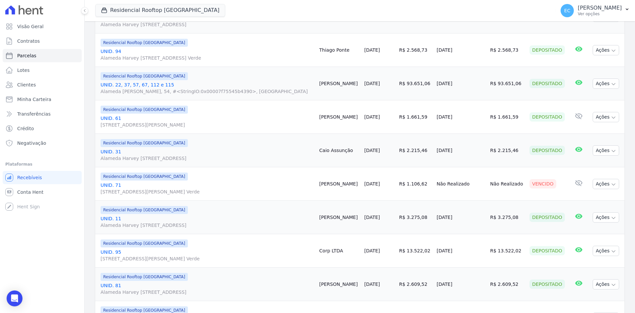 This screenshot has width=635, height=313. I want to click on a: Negativação, so click(42, 143).